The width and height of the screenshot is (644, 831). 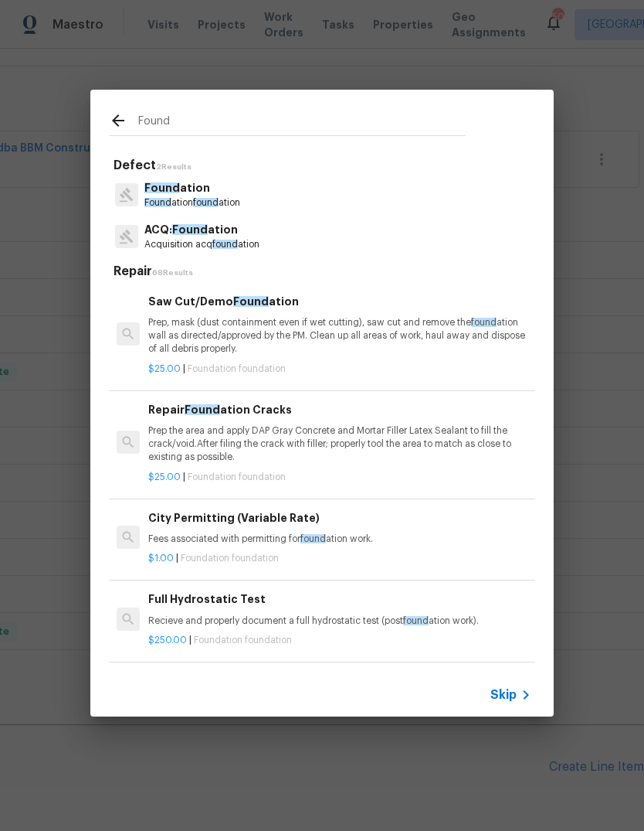 I want to click on h6: Full Hydrostatic Test, so click(x=340, y=599).